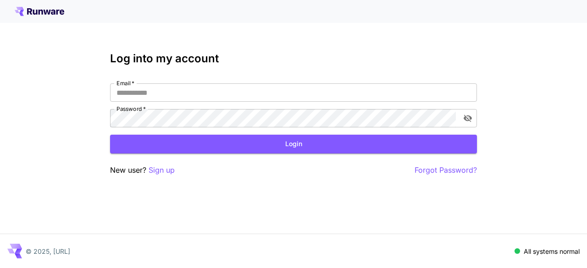 The image size is (587, 268). I want to click on label: Email, so click(125, 83).